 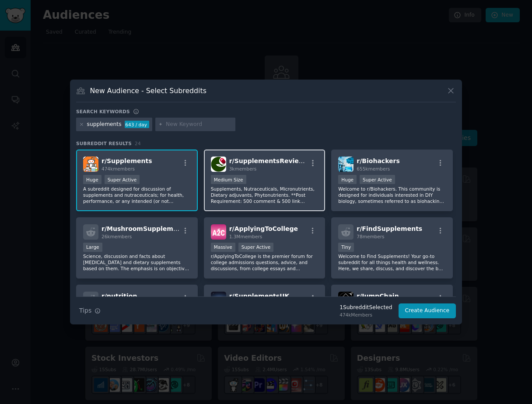 I want to click on p: A subreddit designed for discussion of supplements and nutraceuticals; for health, performance, o..., so click(x=137, y=195).